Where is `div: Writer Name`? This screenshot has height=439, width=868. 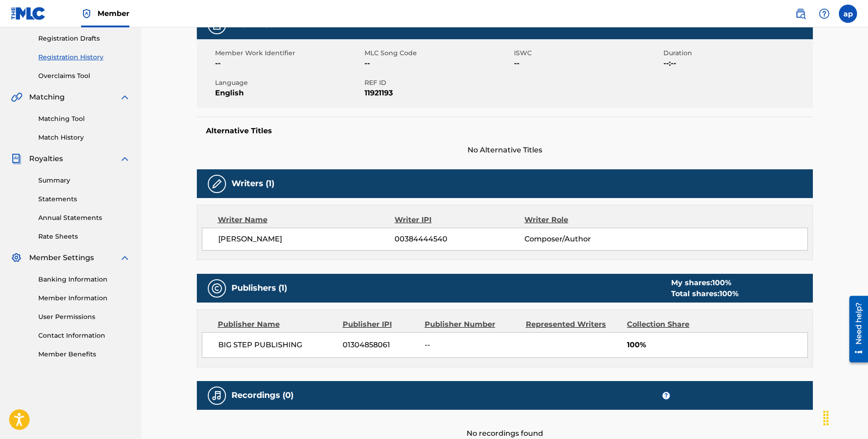 div: Writer Name is located at coordinates (306, 220).